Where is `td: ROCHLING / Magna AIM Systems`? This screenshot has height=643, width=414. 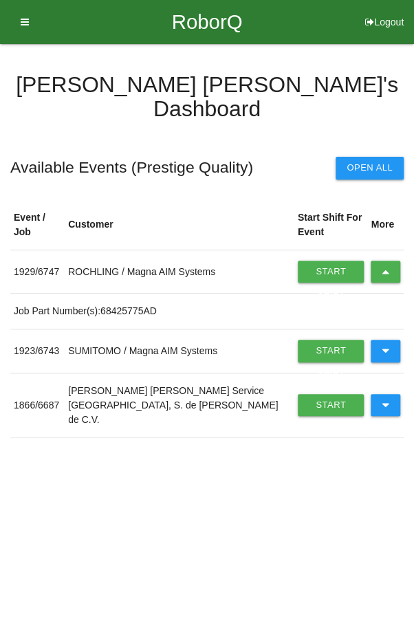
td: ROCHLING / Magna AIM Systems is located at coordinates (180, 271).